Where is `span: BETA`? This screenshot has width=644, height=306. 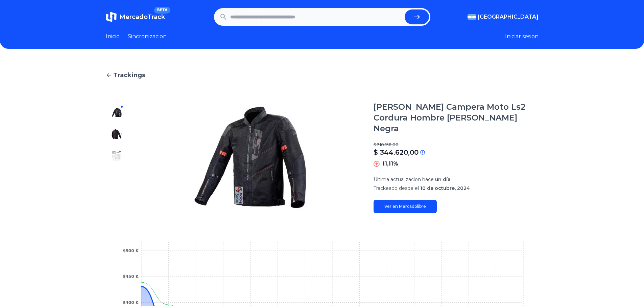
span: BETA is located at coordinates (162, 10).